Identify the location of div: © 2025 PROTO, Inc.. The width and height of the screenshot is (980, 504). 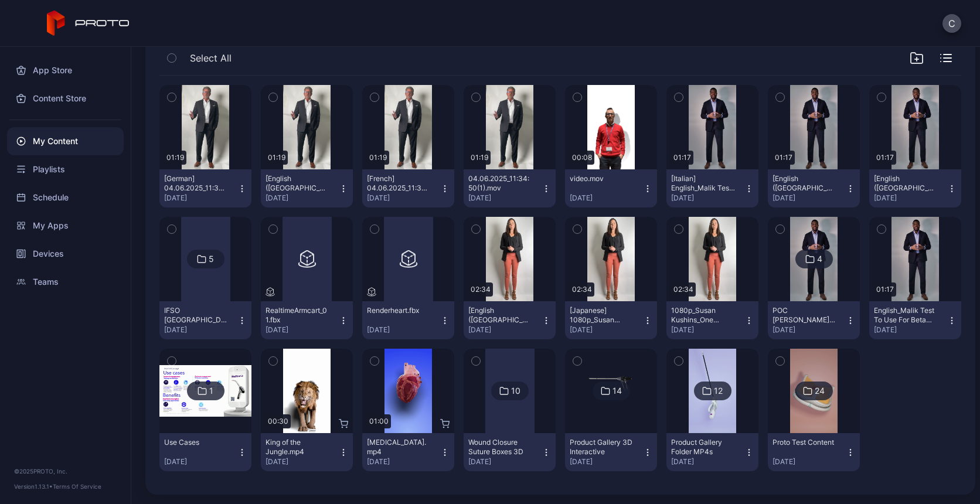
(65, 472).